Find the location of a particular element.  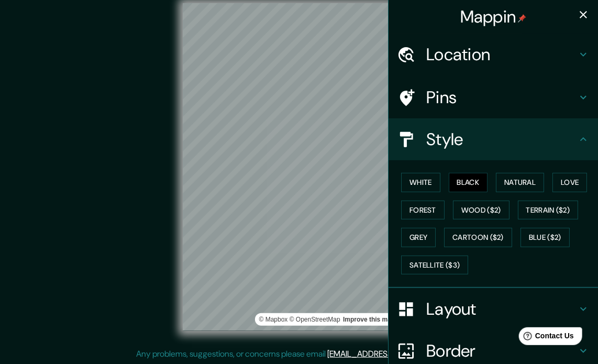

button: Forest is located at coordinates (423, 211).